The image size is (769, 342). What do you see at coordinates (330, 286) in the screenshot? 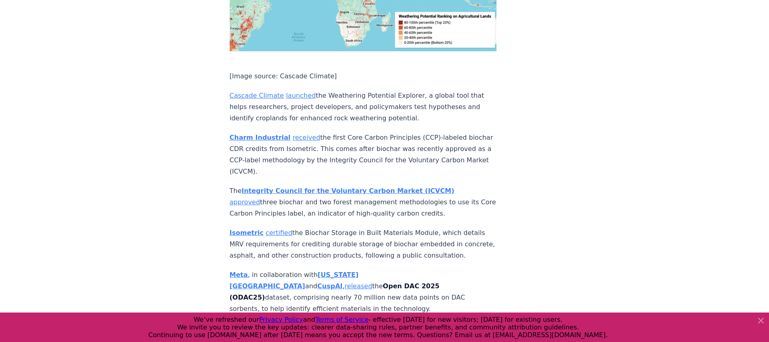
I see `strong: CuspAI` at bounding box center [330, 286].